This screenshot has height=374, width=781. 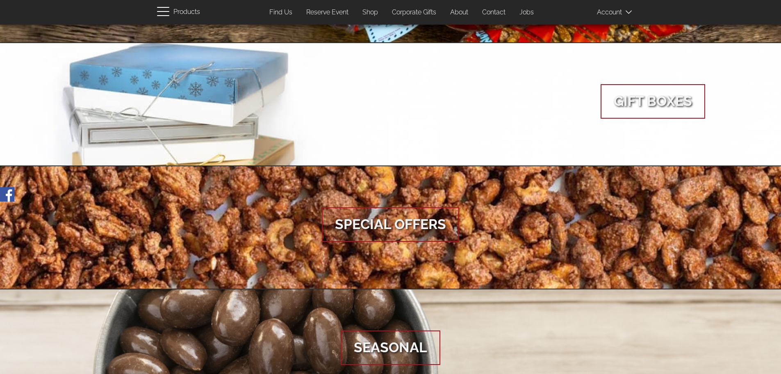 What do you see at coordinates (653, 101) in the screenshot?
I see `span: Gift Boxes` at bounding box center [653, 101].